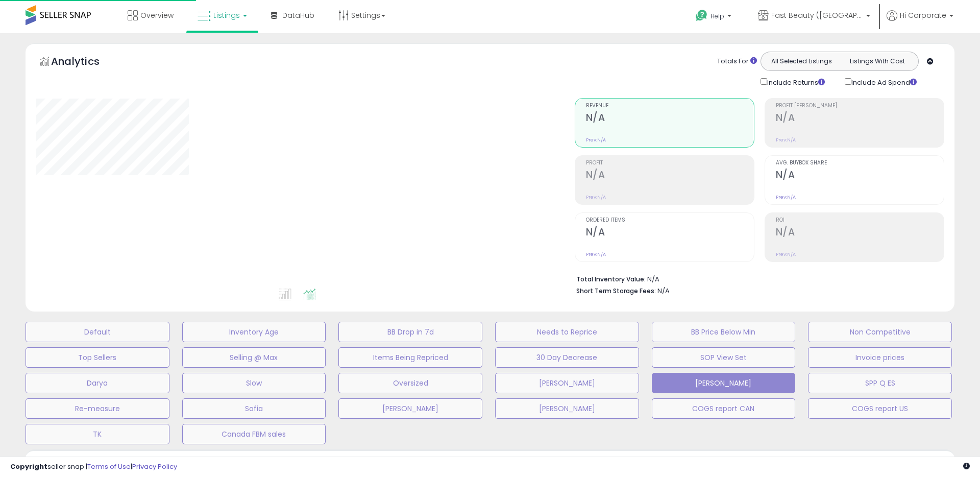 This screenshot has width=980, height=477. Describe the element at coordinates (794, 82) in the screenshot. I see `div: Include Returns` at that location.